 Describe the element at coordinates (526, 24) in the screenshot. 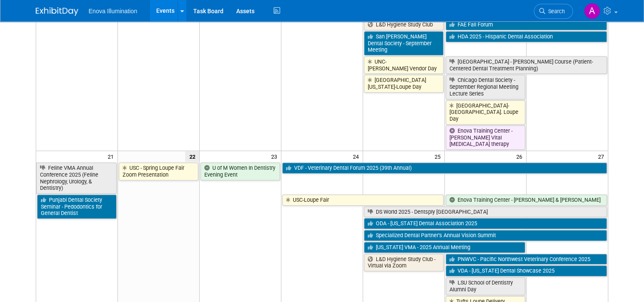

I see `a: FAE Fall Forum` at that location.